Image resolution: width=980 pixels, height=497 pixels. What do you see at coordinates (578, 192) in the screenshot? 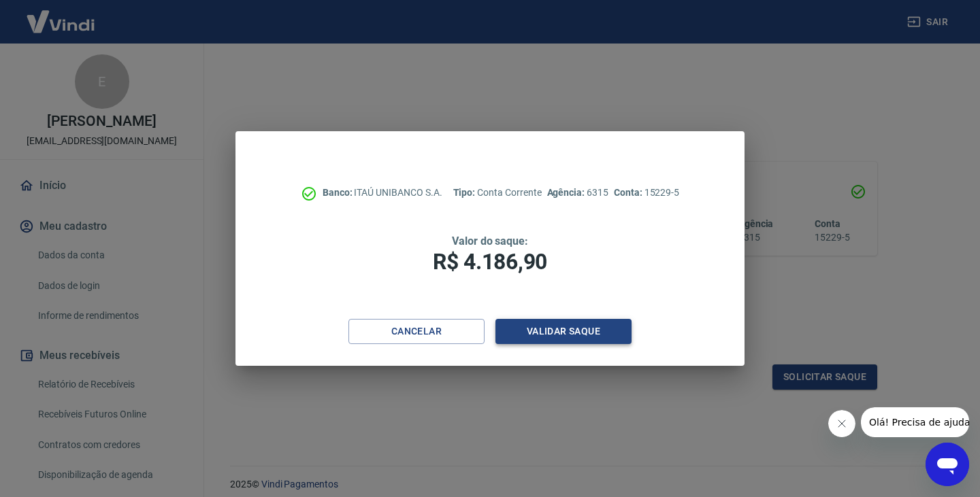
I see `p: 6315` at bounding box center [578, 192].